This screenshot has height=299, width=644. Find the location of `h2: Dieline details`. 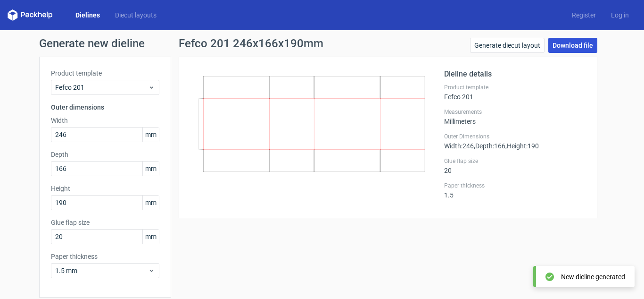

h2: Dieline details is located at coordinates (515, 74).